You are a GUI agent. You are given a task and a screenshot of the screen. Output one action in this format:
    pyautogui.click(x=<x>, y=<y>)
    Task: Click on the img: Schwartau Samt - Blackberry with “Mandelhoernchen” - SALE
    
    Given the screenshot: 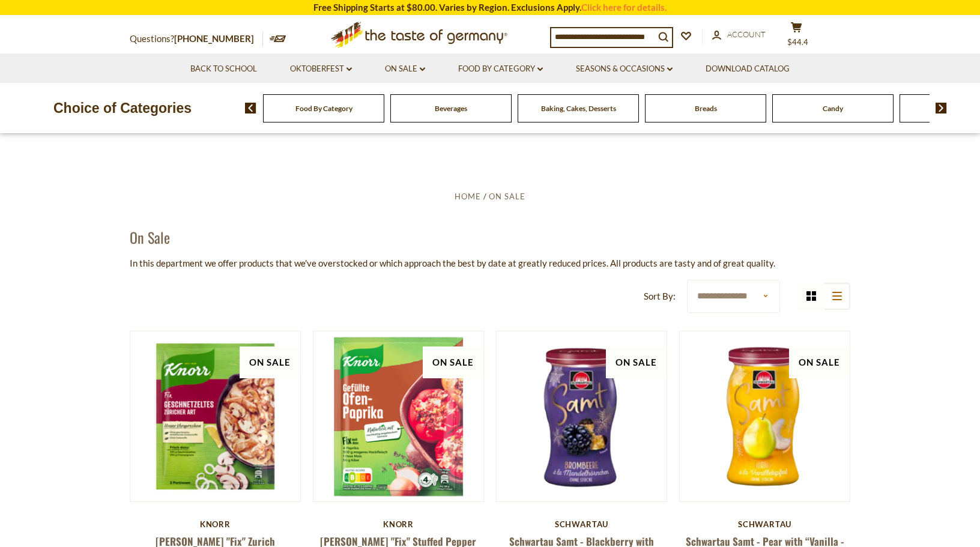 What is the action you would take?
    pyautogui.click(x=581, y=416)
    